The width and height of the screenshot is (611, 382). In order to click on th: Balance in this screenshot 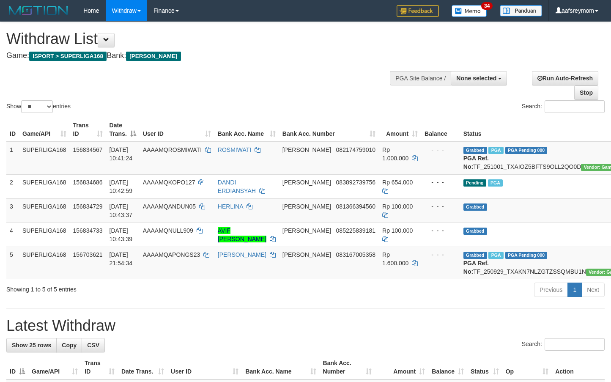, I will do `click(441, 129)`.